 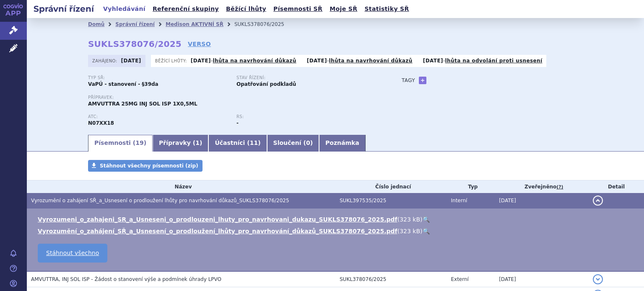 What do you see at coordinates (72, 253) in the screenshot?
I see `a: Stáhnout všechno` at bounding box center [72, 253].